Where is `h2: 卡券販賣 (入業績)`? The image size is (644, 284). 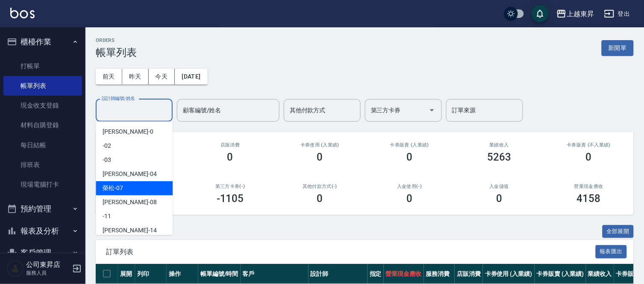
h2: 卡券販賣 (入業績) is located at coordinates (409, 145).